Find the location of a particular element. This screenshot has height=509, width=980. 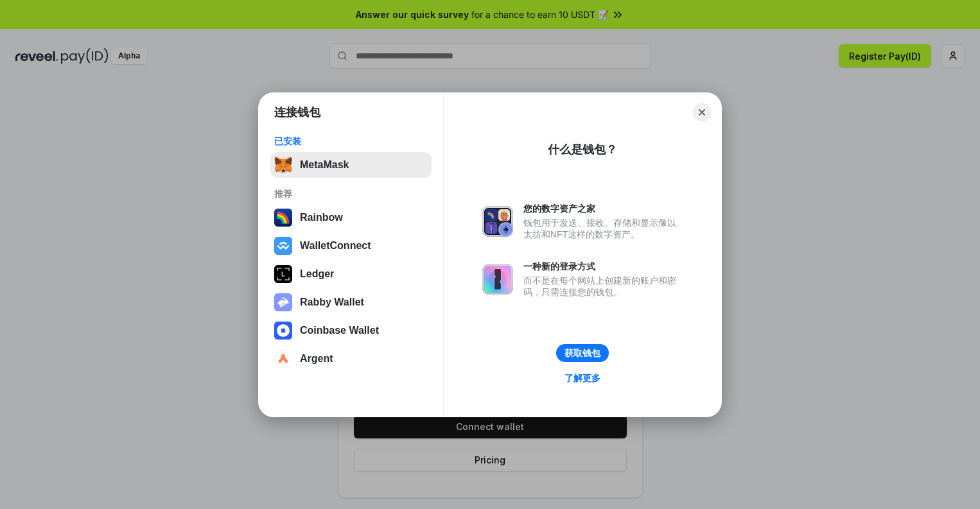

button: Rainbow is located at coordinates (351, 218).